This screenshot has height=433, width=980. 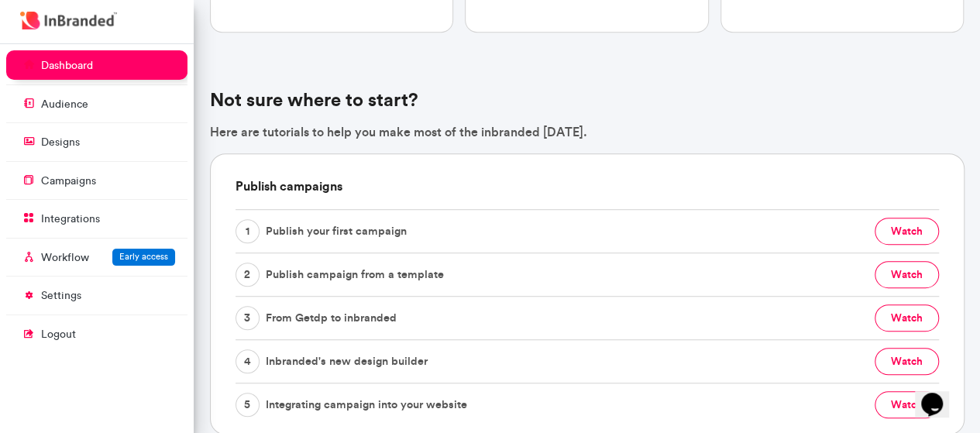 I want to click on p: settings, so click(x=61, y=296).